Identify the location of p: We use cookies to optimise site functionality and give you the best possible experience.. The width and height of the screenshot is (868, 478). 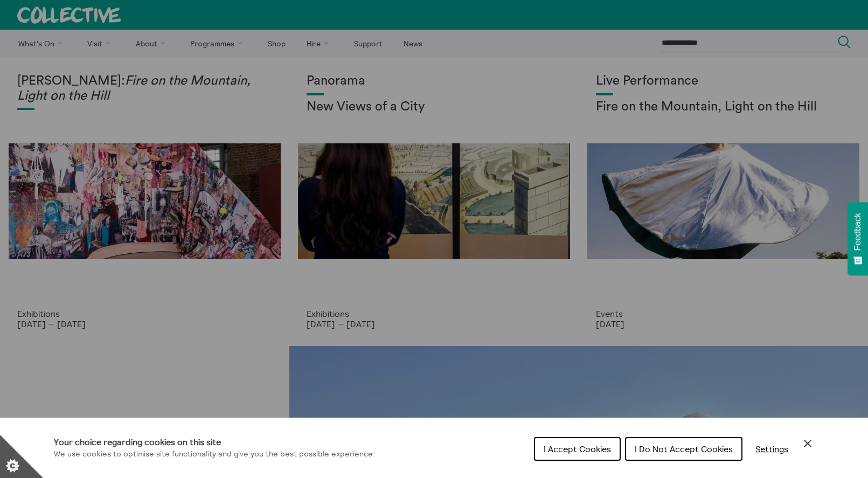
(215, 454).